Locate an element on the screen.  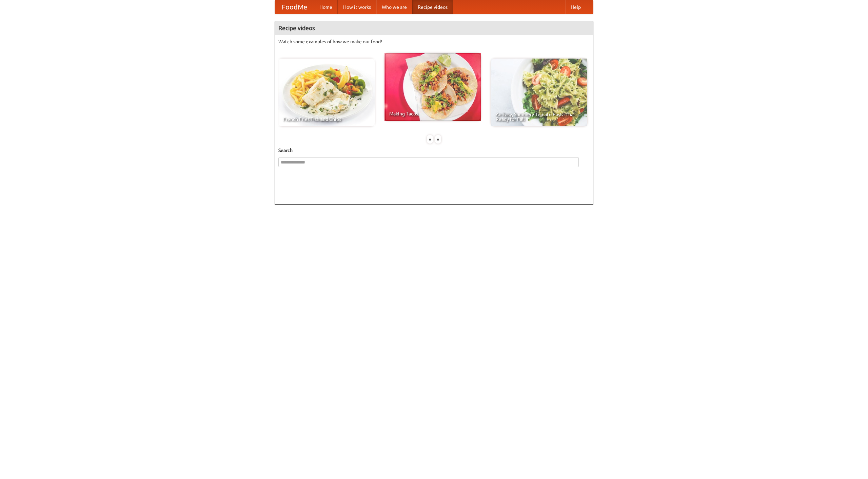
a: Making Tacos is located at coordinates (433, 87).